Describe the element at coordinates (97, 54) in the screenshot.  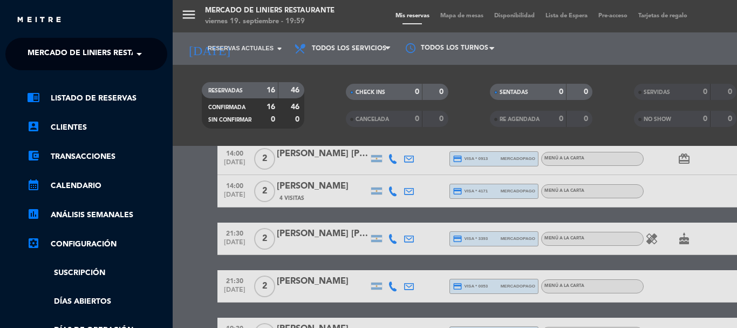
I see `span: Mercado de Liniers Restaurante` at that location.